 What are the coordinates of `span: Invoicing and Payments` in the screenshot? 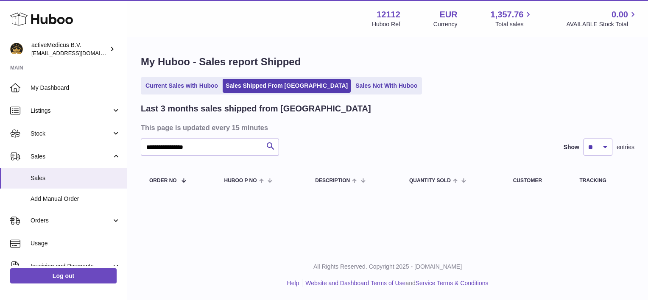 It's located at (71, 266).